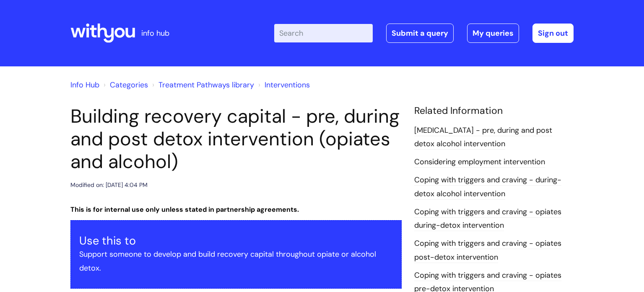 This screenshot has height=292, width=644. Describe the element at coordinates (493, 33) in the screenshot. I see `a: My queries` at that location.